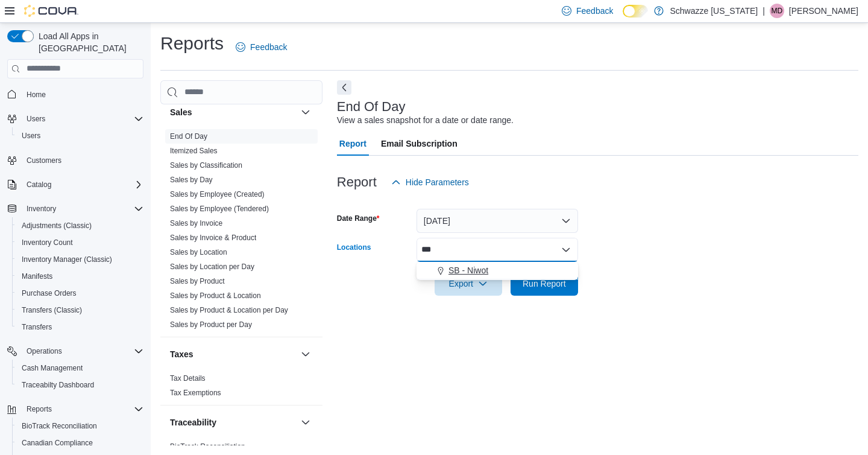 The width and height of the screenshot is (868, 455). Describe the element at coordinates (498, 270) in the screenshot. I see `div: Choose from the following options` at that location.